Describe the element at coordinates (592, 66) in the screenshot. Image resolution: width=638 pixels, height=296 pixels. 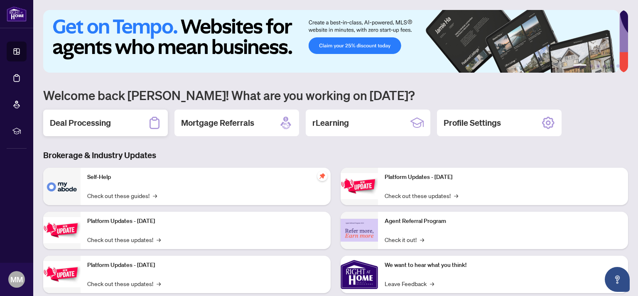
I see `button: 2` at that location.